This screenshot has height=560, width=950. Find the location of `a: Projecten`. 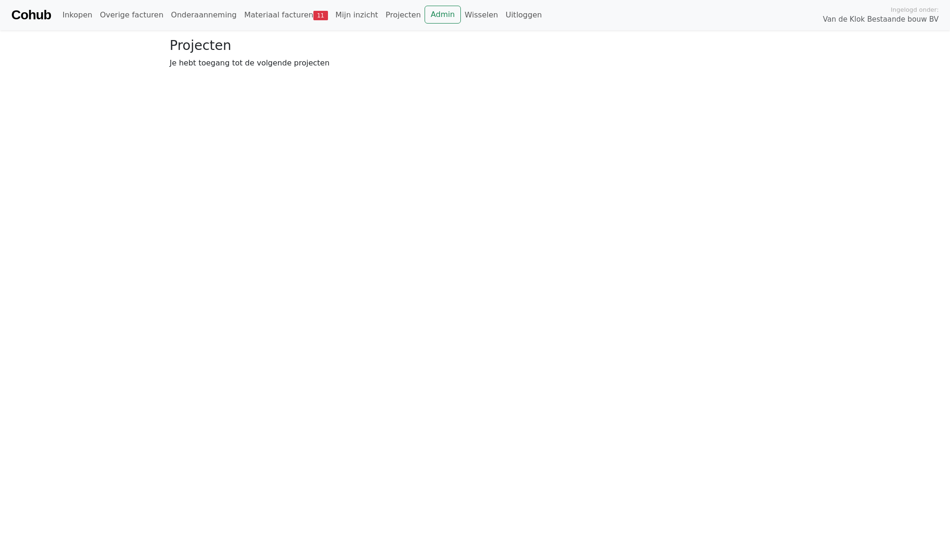

a: Projecten is located at coordinates (403, 15).